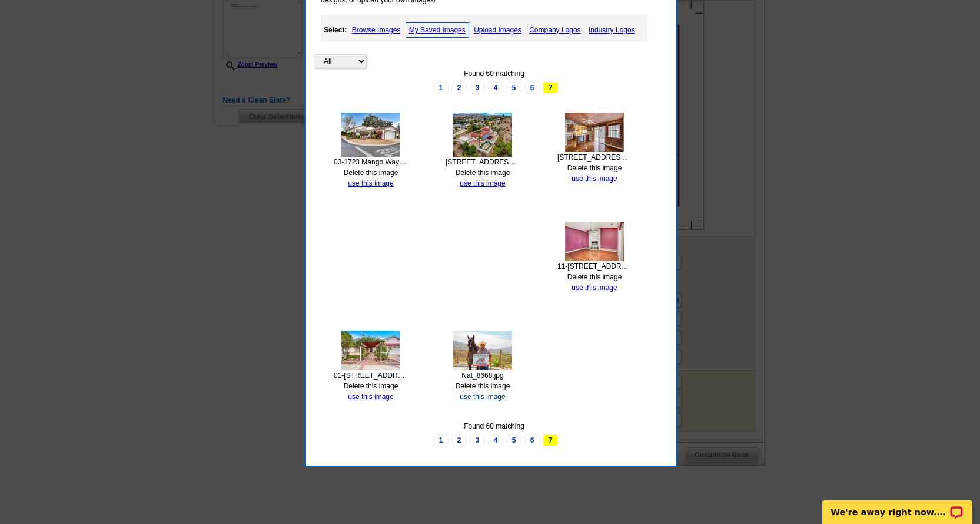 Image resolution: width=980 pixels, height=524 pixels. Describe the element at coordinates (483, 350) in the screenshot. I see `img: thumb-610d5e97e8803.jpg` at that location.